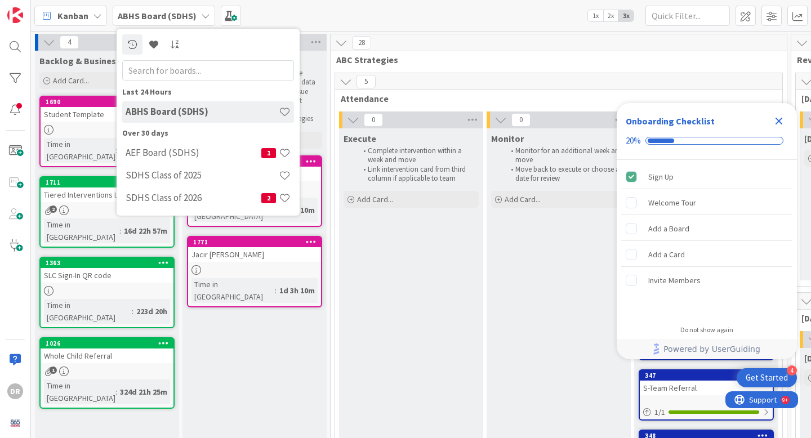 Image resolution: width=811 pixels, height=438 pixels. Describe the element at coordinates (107, 109) in the screenshot. I see `div: 1690Student Template` at that location.